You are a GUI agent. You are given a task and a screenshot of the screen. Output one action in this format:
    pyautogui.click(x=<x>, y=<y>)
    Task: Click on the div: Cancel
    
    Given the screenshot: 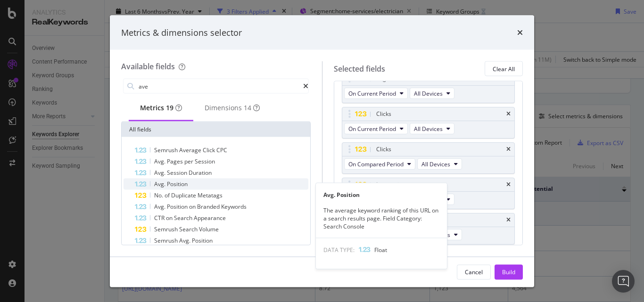 What is the action you would take?
    pyautogui.click(x=474, y=271)
    